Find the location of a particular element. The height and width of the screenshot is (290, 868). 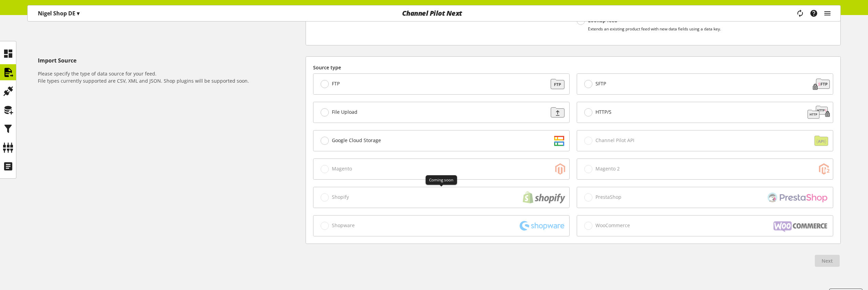

span: Next is located at coordinates (828, 261).